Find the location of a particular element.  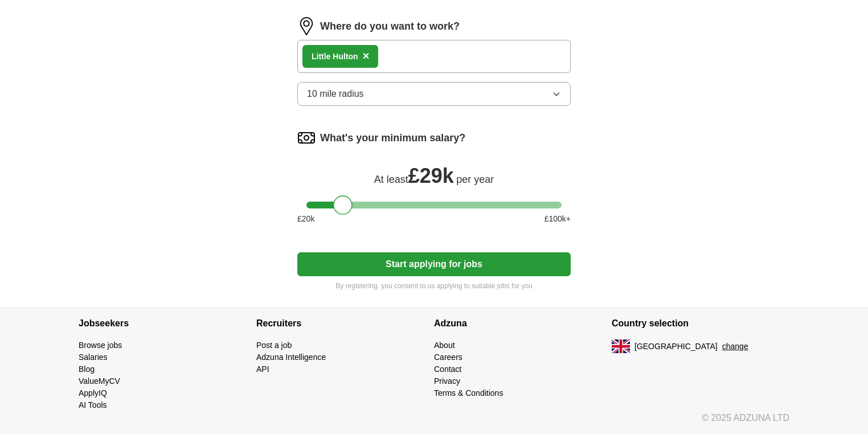

div: Little Hulton is located at coordinates (335, 56).